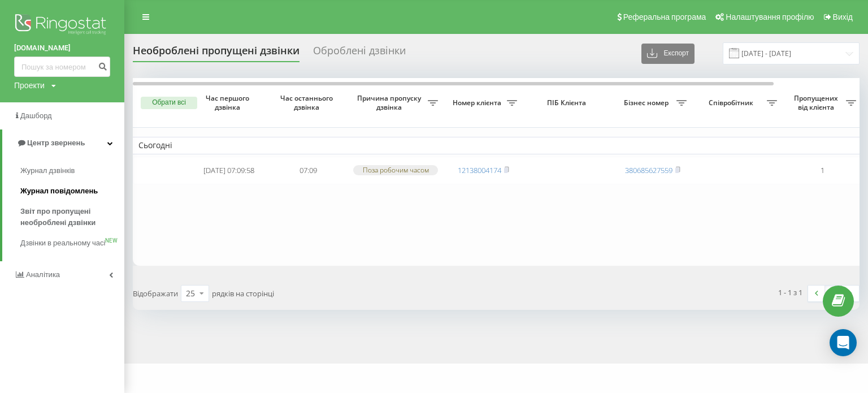  What do you see at coordinates (308, 102) in the screenshot?
I see `span: Час останнього дзвінка` at bounding box center [308, 102].